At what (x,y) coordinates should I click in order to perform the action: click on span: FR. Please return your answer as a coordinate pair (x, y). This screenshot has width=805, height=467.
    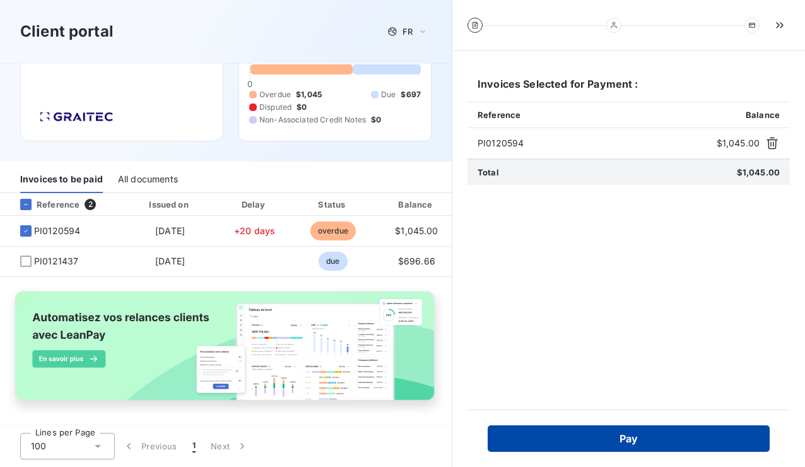
    Looking at the image, I should click on (408, 32).